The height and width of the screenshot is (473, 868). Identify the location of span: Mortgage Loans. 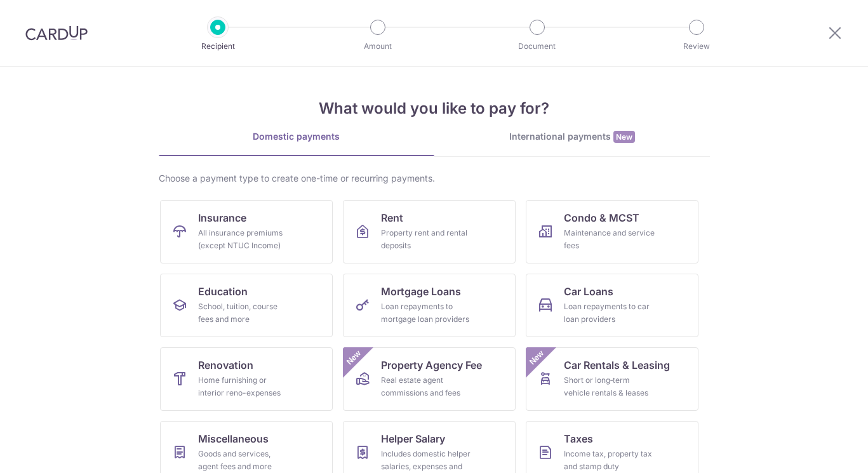
(421, 291).